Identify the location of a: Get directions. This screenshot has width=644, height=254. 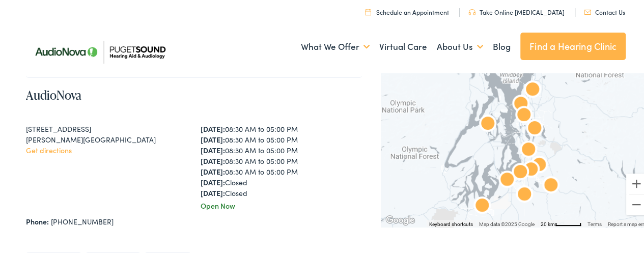
(49, 148).